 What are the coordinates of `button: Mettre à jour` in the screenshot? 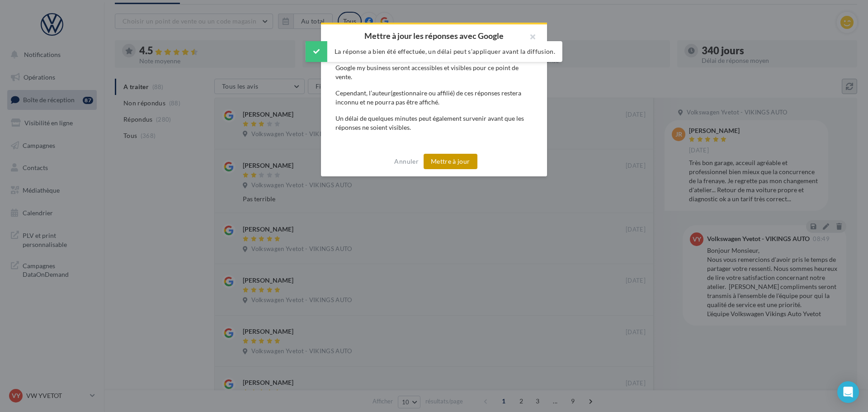 It's located at (450, 161).